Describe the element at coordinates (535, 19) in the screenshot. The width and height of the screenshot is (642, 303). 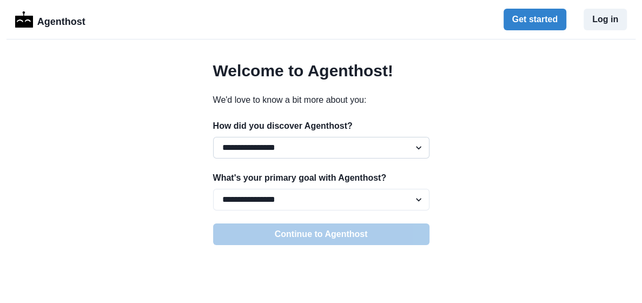
I see `button: Get started` at that location.